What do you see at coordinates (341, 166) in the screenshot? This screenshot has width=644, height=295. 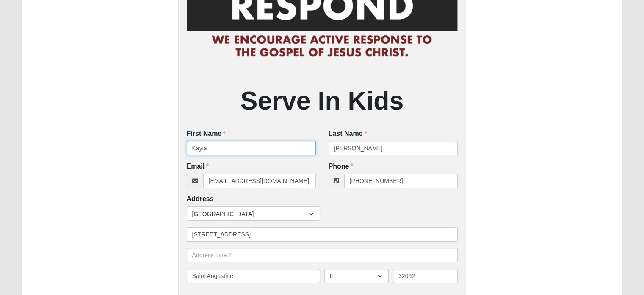 I see `label: Phone` at bounding box center [341, 166].